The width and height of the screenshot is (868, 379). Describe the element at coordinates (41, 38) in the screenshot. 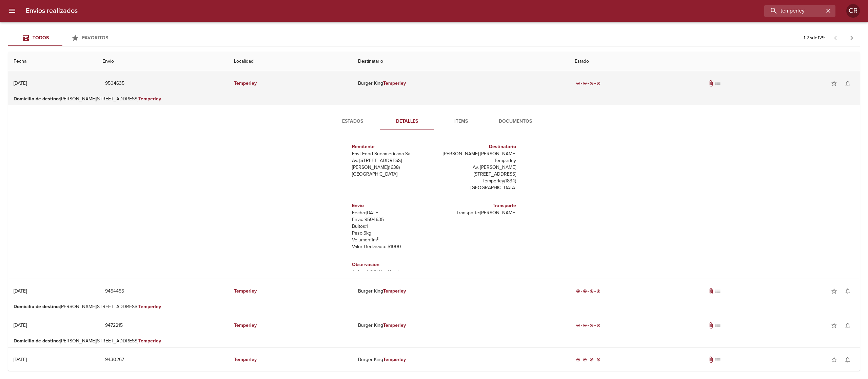

I see `span: Todos` at that location.